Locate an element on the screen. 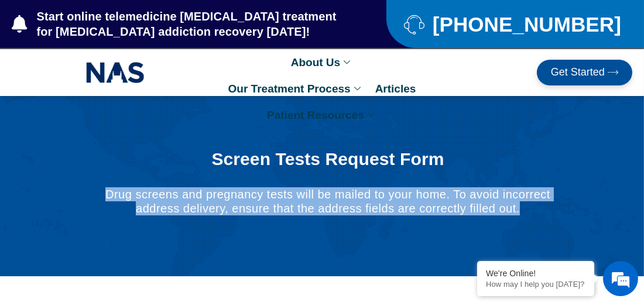  a: Patient Resources is located at coordinates (322, 114).